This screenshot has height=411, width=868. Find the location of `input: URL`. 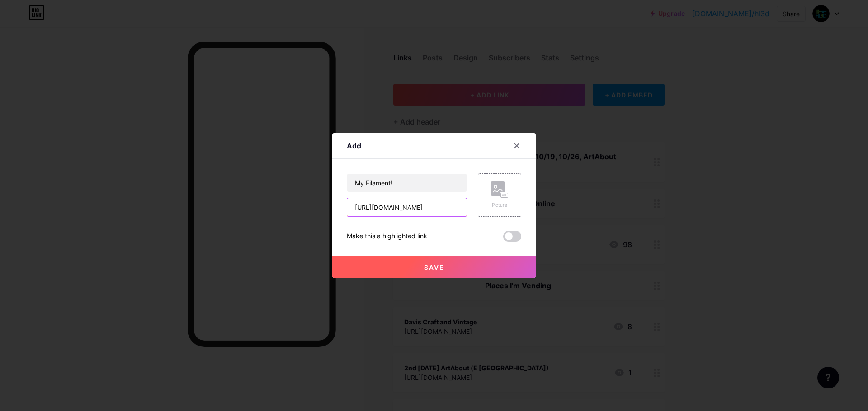

input: URL is located at coordinates (407, 207).